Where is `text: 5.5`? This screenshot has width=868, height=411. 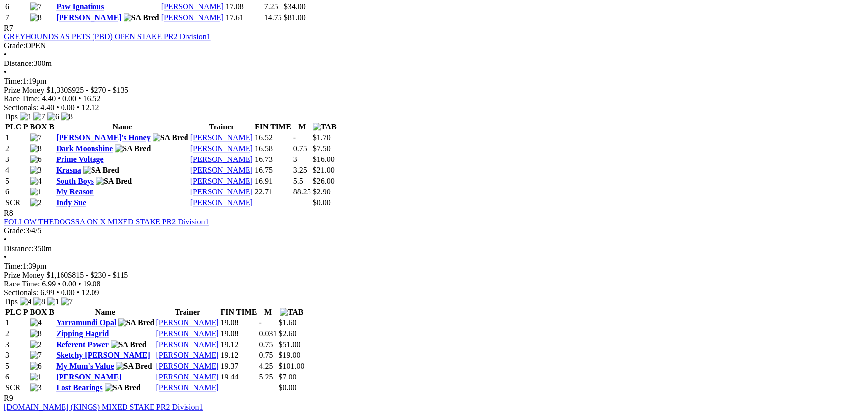 text: 5.5 is located at coordinates (298, 181).